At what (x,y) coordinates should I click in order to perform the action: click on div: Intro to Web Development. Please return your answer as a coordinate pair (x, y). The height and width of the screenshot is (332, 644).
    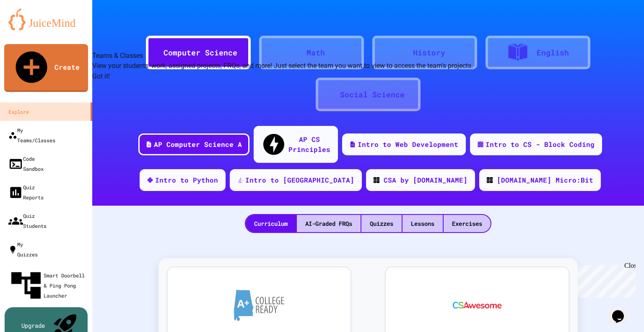
    Looking at the image, I should click on (408, 144).